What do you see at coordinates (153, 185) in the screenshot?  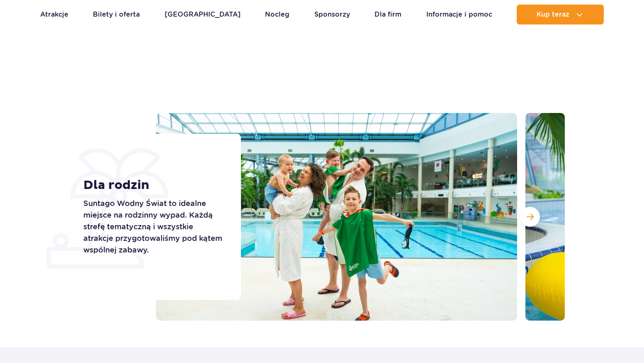 I see `h1: Dla rodzin` at bounding box center [153, 185].